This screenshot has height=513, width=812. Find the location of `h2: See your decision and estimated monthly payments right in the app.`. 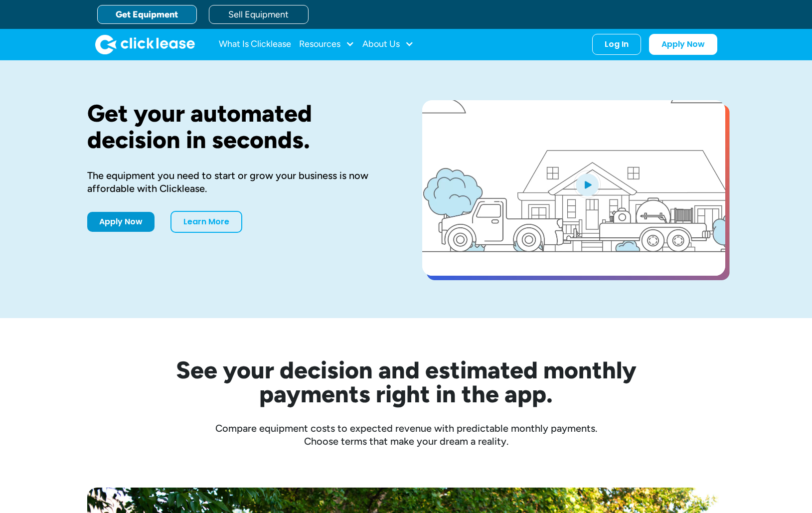

h2: See your decision and estimated monthly payments right in the app. is located at coordinates (406, 382).